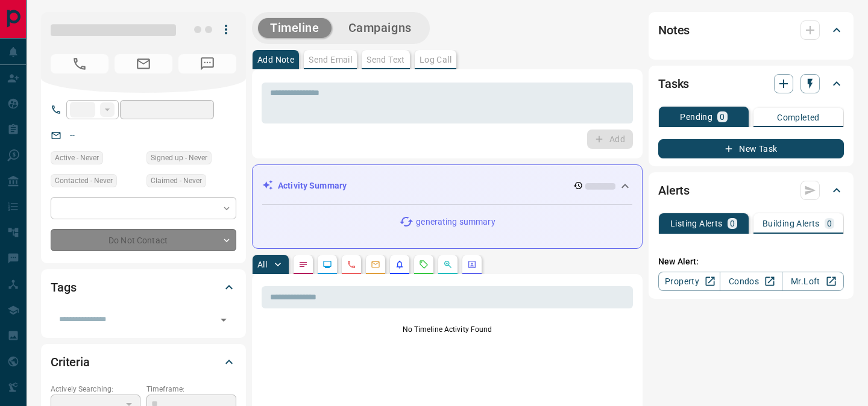  I want to click on button: Open, so click(223, 320).